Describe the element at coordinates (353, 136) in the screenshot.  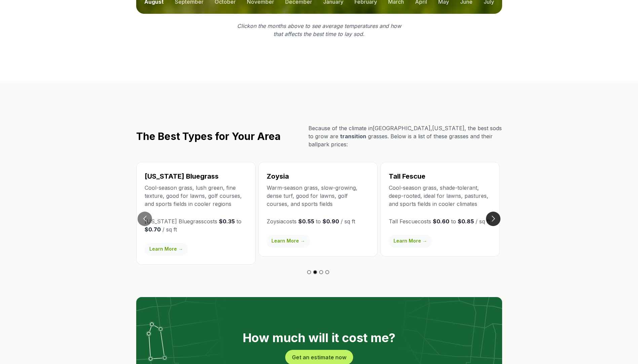
I see `span: transition` at that location.